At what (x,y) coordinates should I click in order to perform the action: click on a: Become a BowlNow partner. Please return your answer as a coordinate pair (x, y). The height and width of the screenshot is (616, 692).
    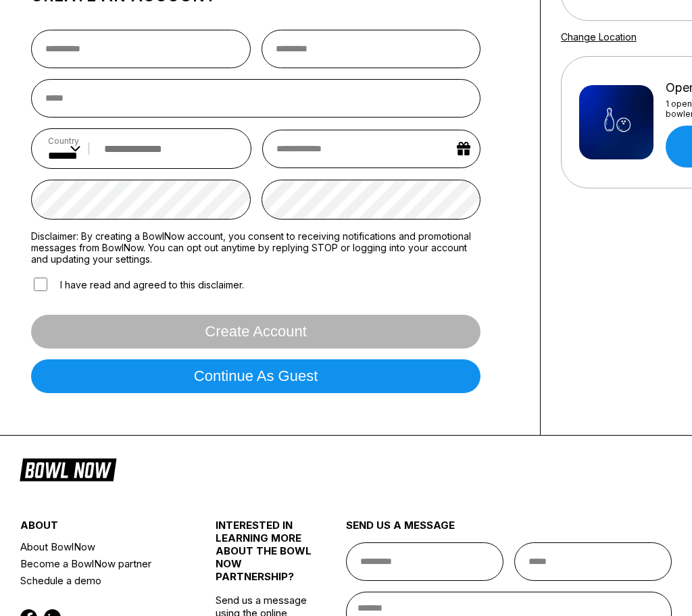
    Looking at the image, I should click on (101, 564).